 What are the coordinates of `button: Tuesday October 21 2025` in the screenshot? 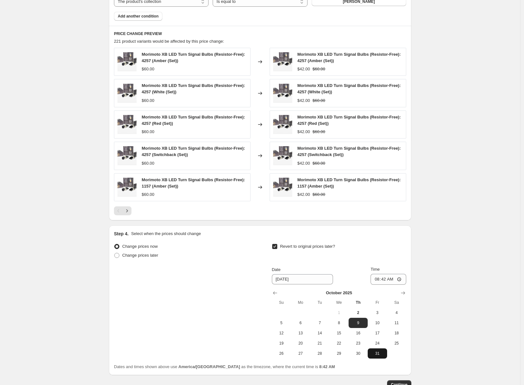 It's located at (320, 343).